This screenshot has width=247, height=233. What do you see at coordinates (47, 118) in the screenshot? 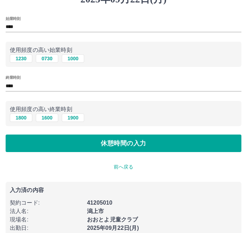
I see `button: 1600` at bounding box center [47, 118].